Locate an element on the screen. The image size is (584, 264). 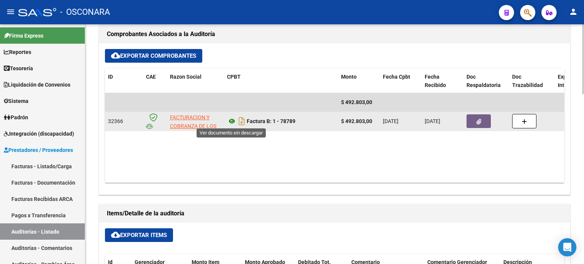
span: - OSCONARA is located at coordinates (85, 12).